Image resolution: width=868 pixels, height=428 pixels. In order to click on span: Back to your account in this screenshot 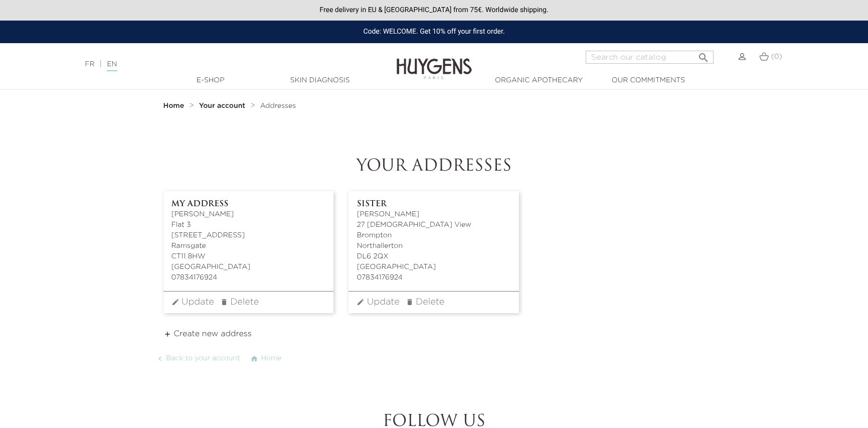, I will do `click(202, 358)`.